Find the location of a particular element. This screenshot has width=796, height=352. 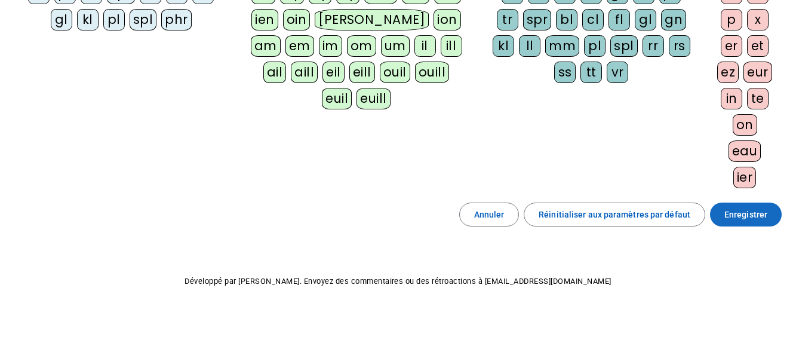

div: ll is located at coordinates (530, 46).